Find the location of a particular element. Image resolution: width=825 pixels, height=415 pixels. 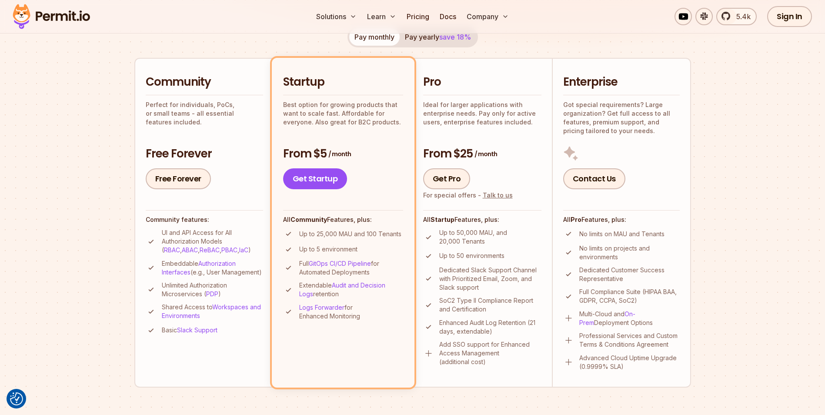

p: Dedicated Slack Support Channel with Prioritized Email, Zoom, and Slack support is located at coordinates (490, 279).